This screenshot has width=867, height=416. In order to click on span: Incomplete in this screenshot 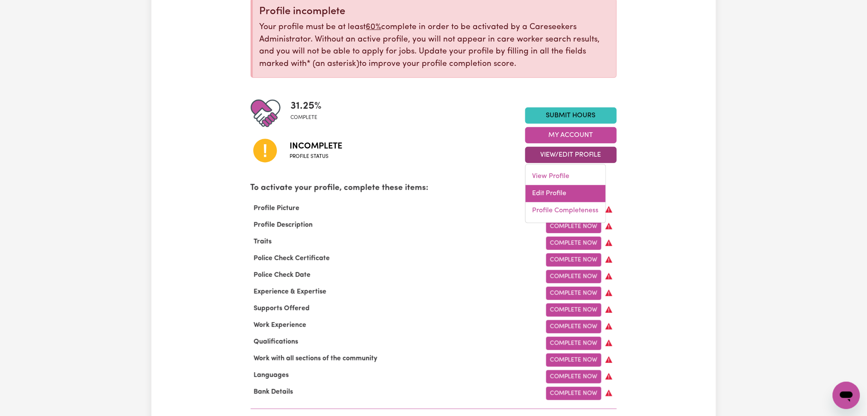, I will do `click(316, 146)`.